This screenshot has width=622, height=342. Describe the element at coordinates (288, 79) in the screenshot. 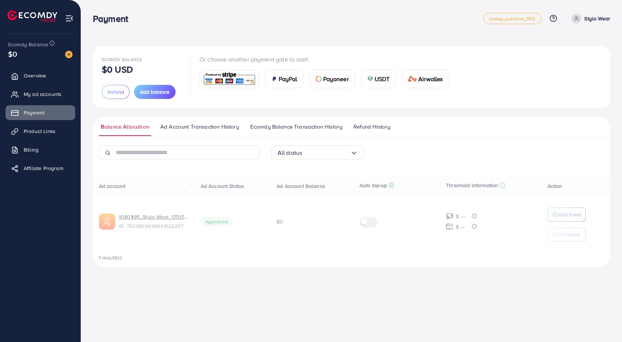

I see `span: PayPal` at that location.